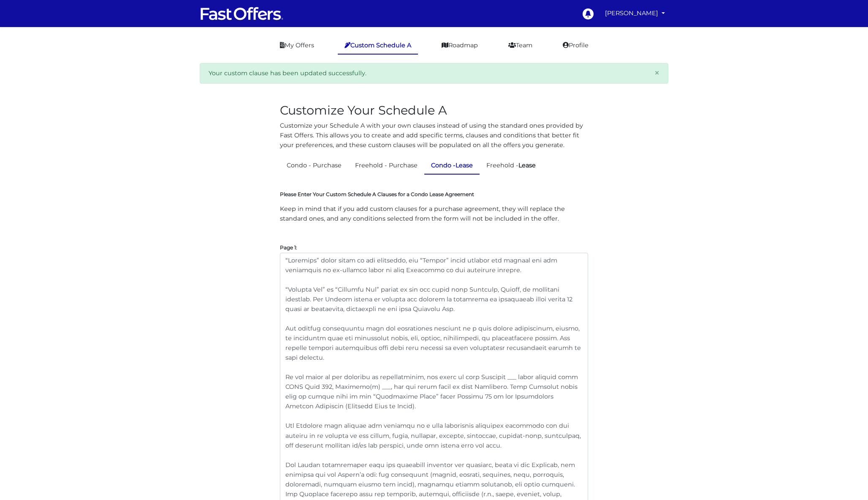  Describe the element at coordinates (434, 110) in the screenshot. I see `h2: Customize Your Schedule A` at that location.